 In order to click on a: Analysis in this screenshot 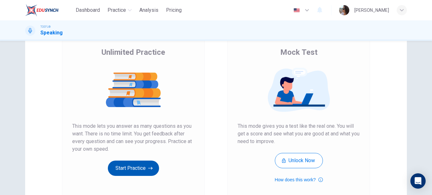, I will do `click(149, 10)`.